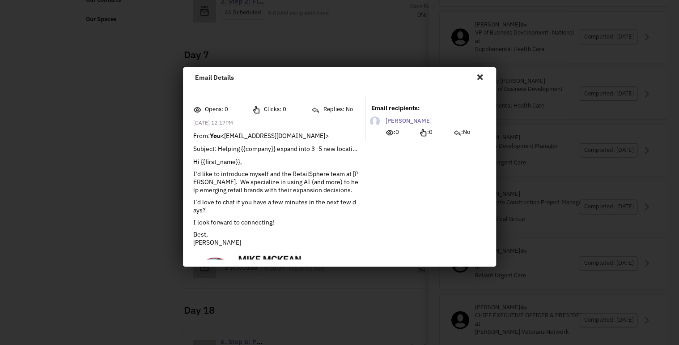 The image size is (679, 345). Describe the element at coordinates (217, 109) in the screenshot. I see `span: Opens: 0` at that location.